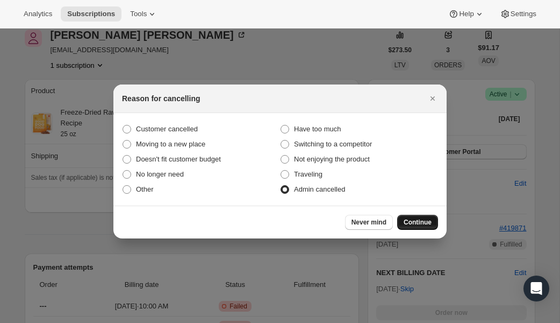  Describe the element at coordinates (433, 98) in the screenshot. I see `button: Close` at that location.